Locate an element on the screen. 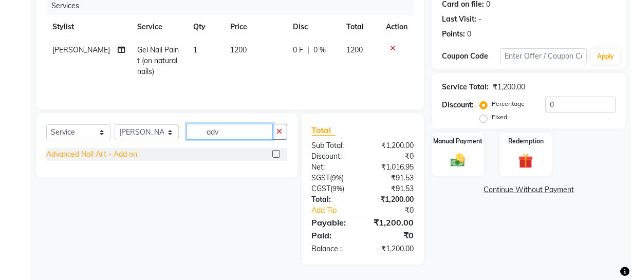 This screenshot has width=631, height=280. img: _cash.svg is located at coordinates (458, 160).